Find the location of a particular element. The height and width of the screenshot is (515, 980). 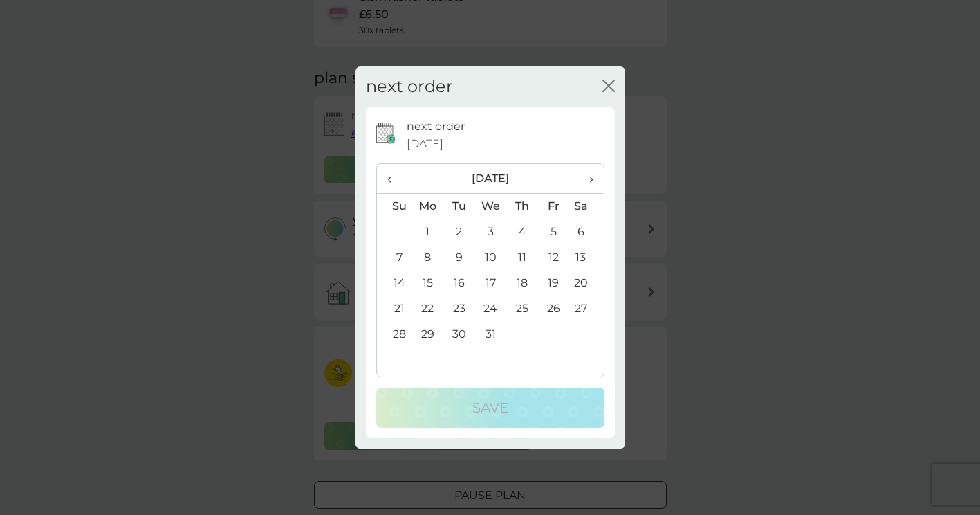

th: Th is located at coordinates (522, 206).